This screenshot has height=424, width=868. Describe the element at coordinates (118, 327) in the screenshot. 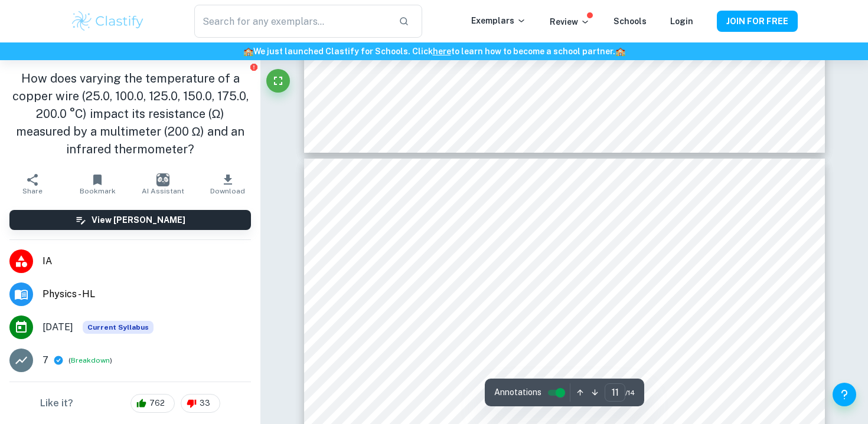

I see `div: This exemplar is based on the current syllabus. Feel free to refer to it for inspiration/ideas wh...` at that location.